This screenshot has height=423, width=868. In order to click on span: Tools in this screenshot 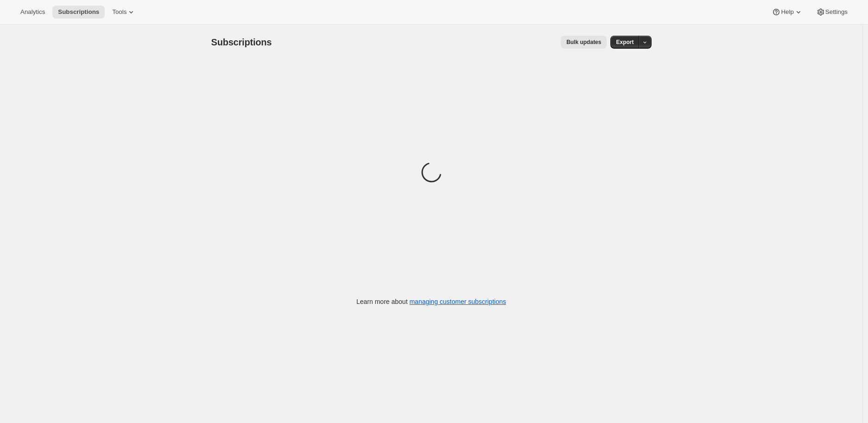, I will do `click(119, 12)`.